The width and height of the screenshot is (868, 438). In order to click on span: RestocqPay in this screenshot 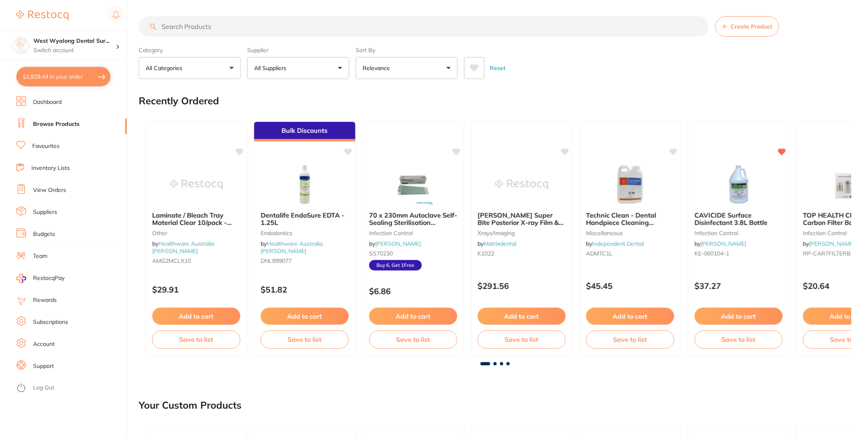, I will do `click(48, 279)`.